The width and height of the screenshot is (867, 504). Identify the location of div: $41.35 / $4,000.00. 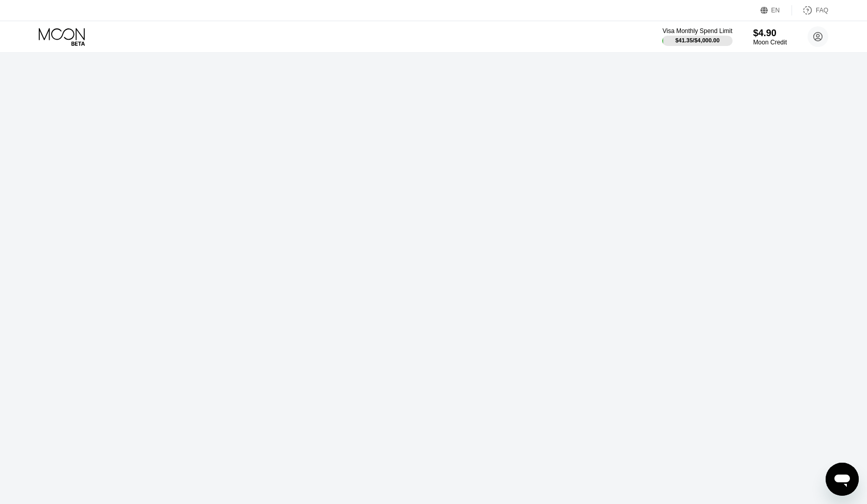
(698, 41).